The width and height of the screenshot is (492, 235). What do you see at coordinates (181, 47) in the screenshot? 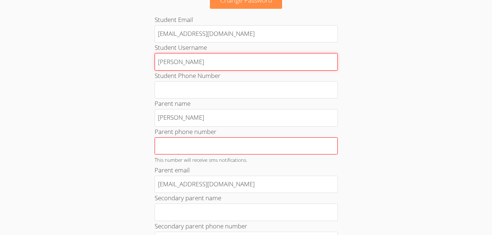
I see `label: Student Username` at bounding box center [181, 47].